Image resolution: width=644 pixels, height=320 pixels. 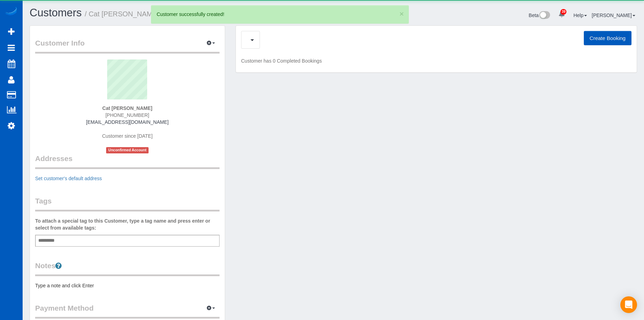 What do you see at coordinates (540, 15) in the screenshot?
I see `a: Beta` at bounding box center [540, 15].